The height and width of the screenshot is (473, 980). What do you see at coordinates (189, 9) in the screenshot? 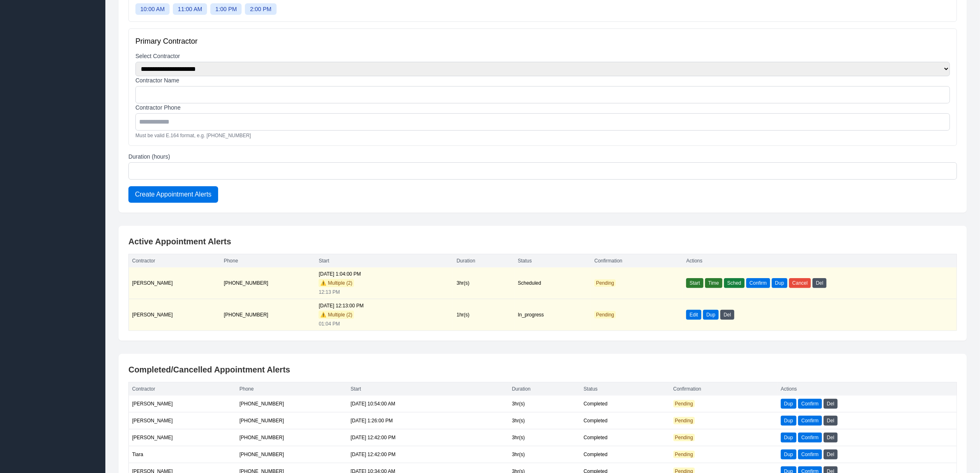
I see `button: 11:00 AM` at bounding box center [189, 9].